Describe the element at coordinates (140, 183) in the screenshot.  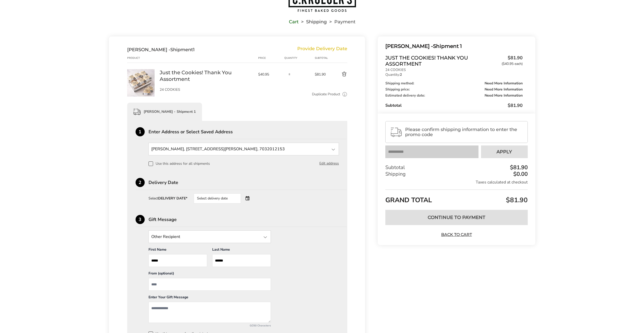
I see `div: 2` at that location.